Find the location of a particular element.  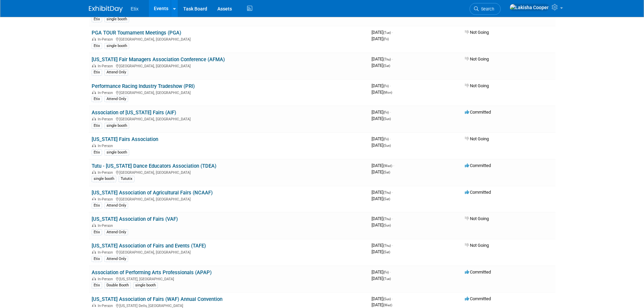

a: Association of Performing Arts Professionals (APAP) is located at coordinates (151, 273).